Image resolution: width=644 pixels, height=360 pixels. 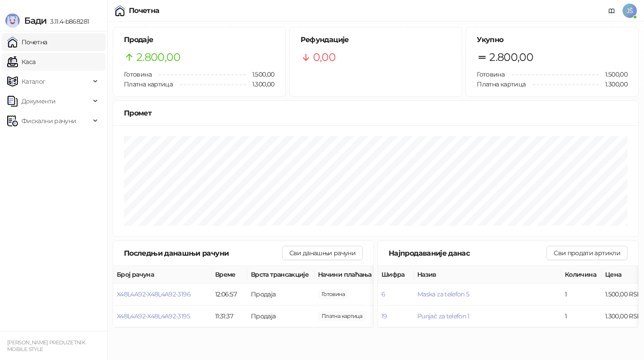 What do you see at coordinates (27, 42) in the screenshot?
I see `a: Почетна` at bounding box center [27, 42].